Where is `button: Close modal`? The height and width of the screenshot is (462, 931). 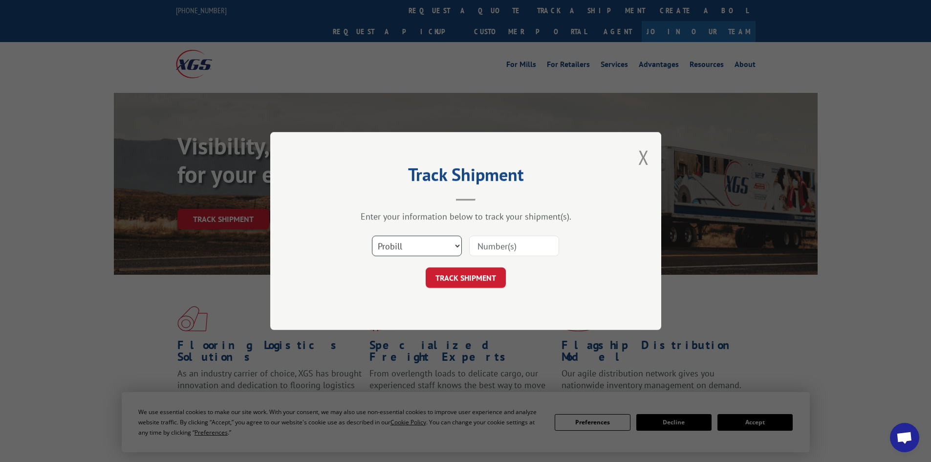 button: Close modal is located at coordinates (644, 157).